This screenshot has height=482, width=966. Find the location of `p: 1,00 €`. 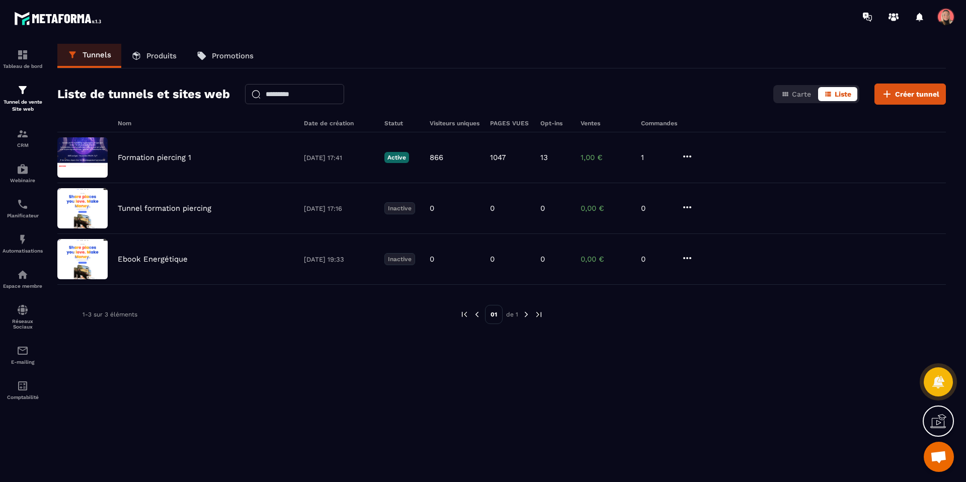

p: 1,00 € is located at coordinates (606, 157).